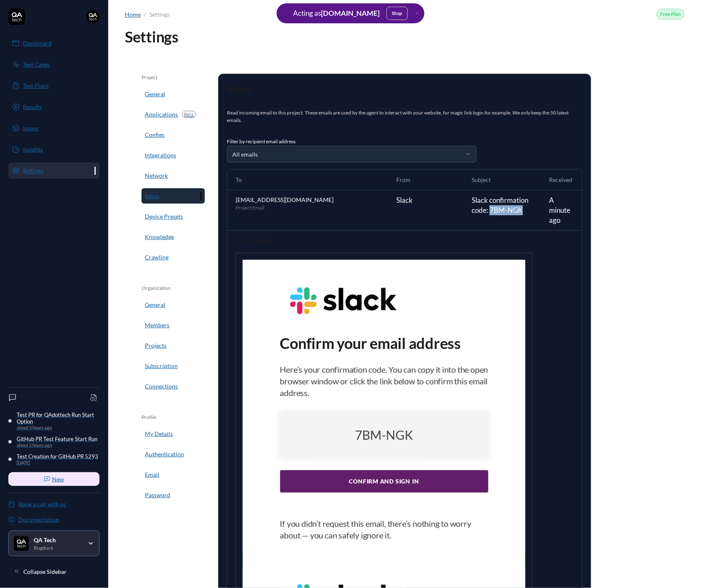  Describe the element at coordinates (156, 176) in the screenshot. I see `span: Network` at that location.